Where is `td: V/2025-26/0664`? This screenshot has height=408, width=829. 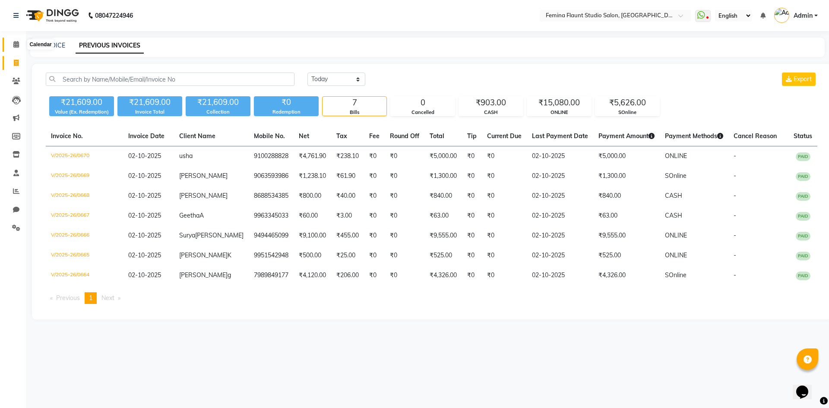
td: V/2025-26/0664 is located at coordinates (84, 276).